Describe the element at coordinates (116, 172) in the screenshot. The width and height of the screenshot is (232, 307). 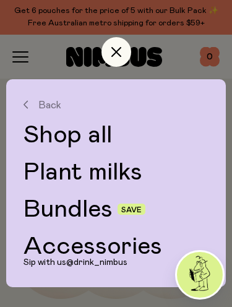
I see `a: Plant milks` at that location.